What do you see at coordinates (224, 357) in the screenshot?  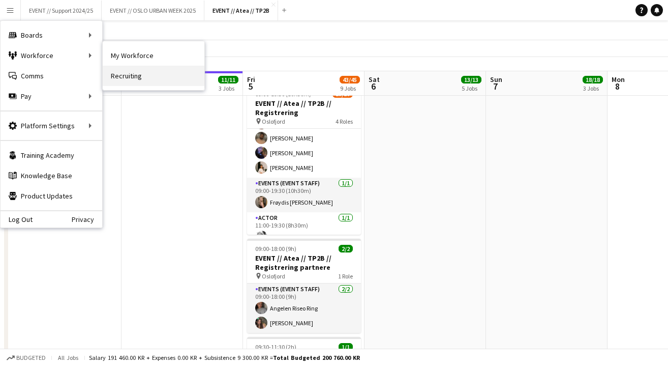 I see `div: Salary 191 460.00 KR + Expenses 0.00 KR + Subsistence 9 300.00 KR =` at bounding box center [224, 357].